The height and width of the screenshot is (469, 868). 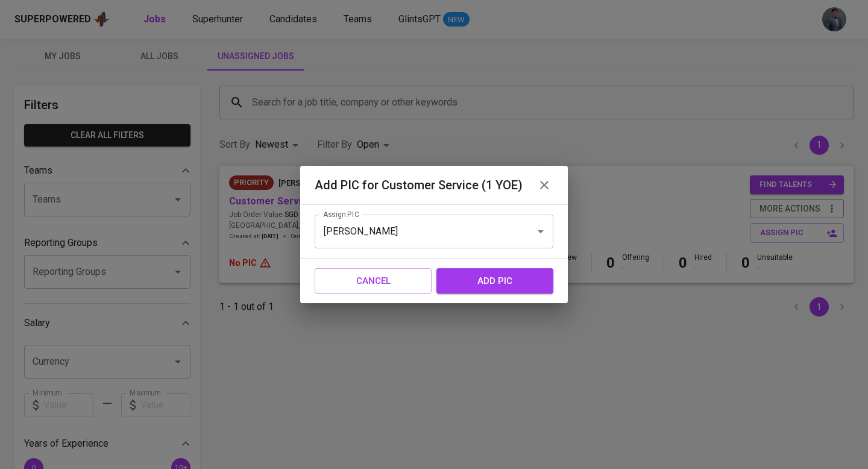 I want to click on span: add pic, so click(x=495, y=281).